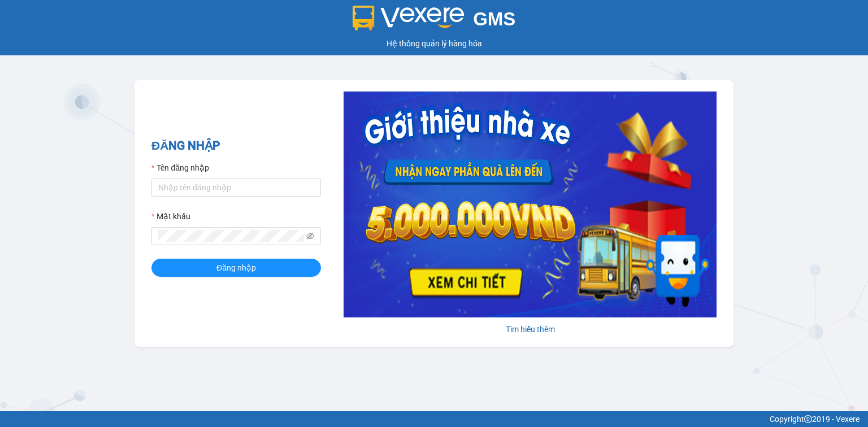  What do you see at coordinates (180, 168) in the screenshot?
I see `label: Tên đăng nhập` at bounding box center [180, 168].